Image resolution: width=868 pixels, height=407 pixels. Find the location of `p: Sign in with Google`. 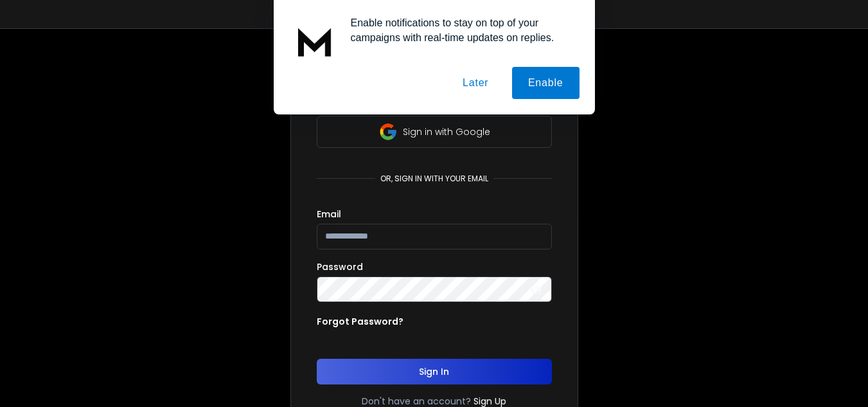

p: Sign in with Google is located at coordinates (446, 132).